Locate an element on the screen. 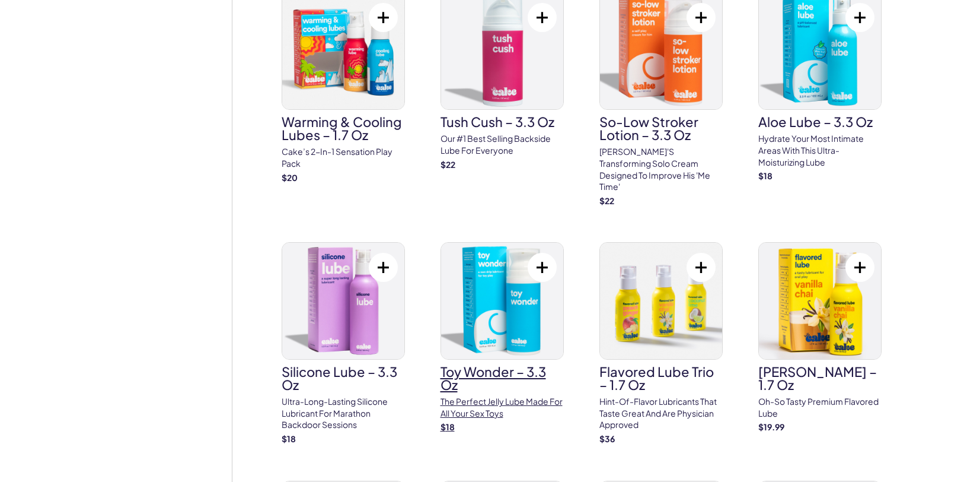 The image size is (980, 482). h3: So-Low Stroker Lotion – 3.3 oz is located at coordinates (662, 128).